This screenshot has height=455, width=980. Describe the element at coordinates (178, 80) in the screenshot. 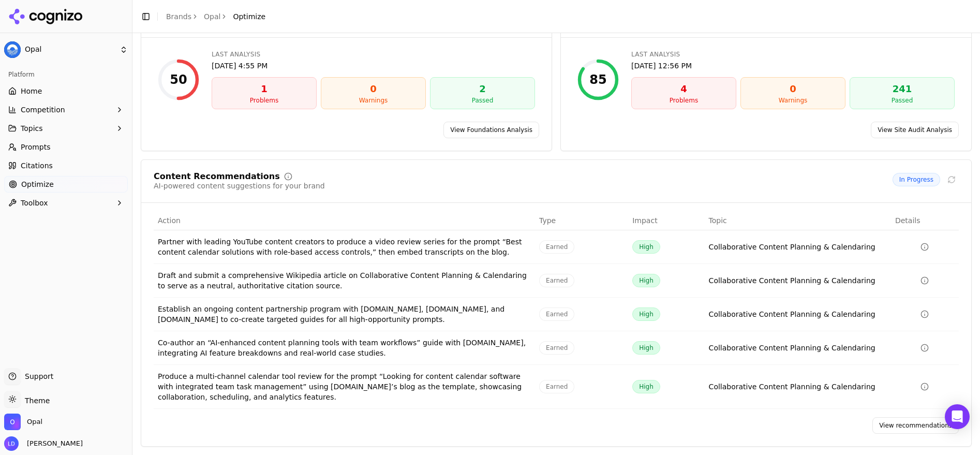

I see `div: 50` at that location.